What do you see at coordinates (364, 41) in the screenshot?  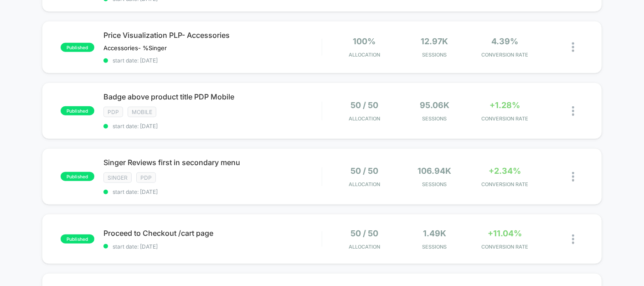 I see `span: 100%` at bounding box center [364, 41].